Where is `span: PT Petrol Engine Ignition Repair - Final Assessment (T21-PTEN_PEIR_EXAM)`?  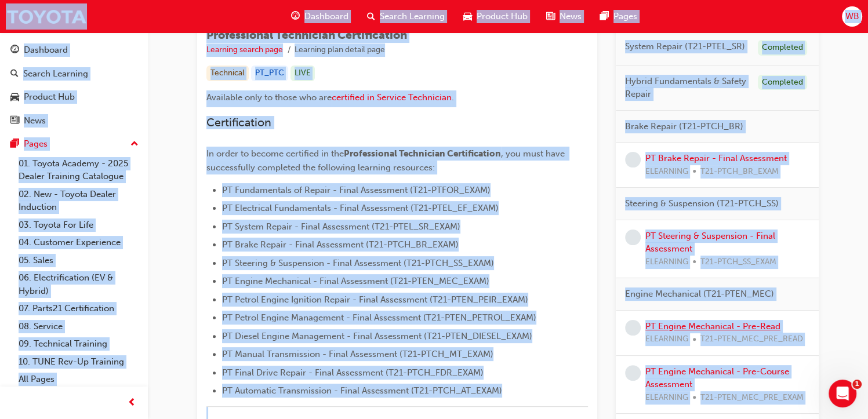
span: PT Petrol Engine Ignition Repair - Final Assessment (T21-PTEN_PEIR_EXAM) is located at coordinates (375, 299).